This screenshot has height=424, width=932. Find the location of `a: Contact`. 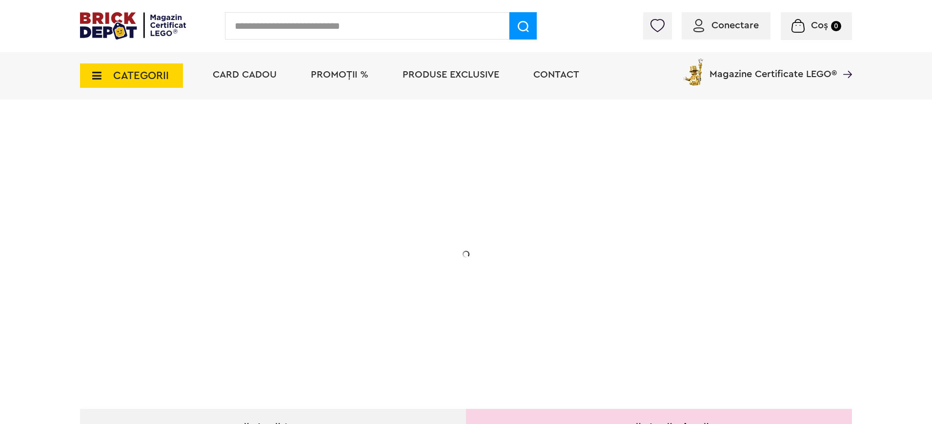

a: Contact is located at coordinates (556, 75).